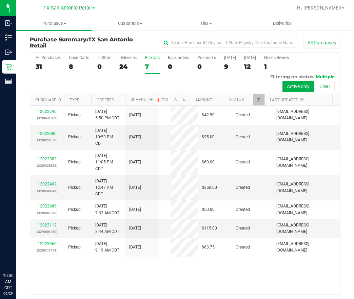 This screenshot has width=354, height=299. What do you see at coordinates (322, 43) in the screenshot?
I see `button: All Purchases` at bounding box center [322, 43].